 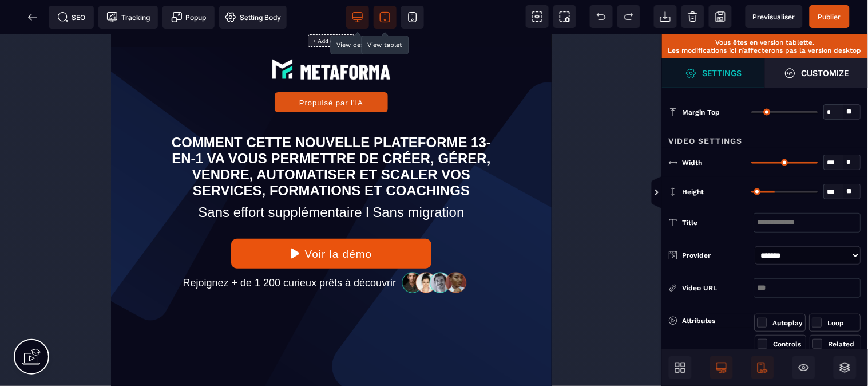 What do you see at coordinates (804, 368) in the screenshot?
I see `span: Hide/Show Block` at bounding box center [804, 368].